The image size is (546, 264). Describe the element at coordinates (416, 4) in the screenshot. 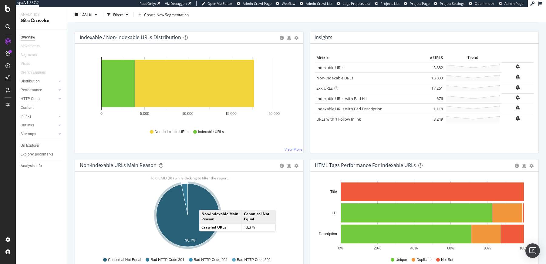

I see `a: Project Page` at that location.